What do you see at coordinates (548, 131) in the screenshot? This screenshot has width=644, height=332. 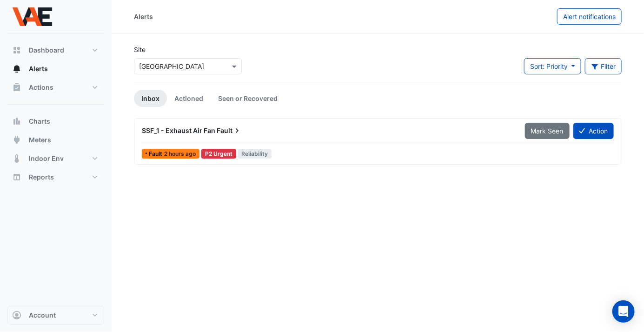 I see `button: Mark Seen` at bounding box center [548, 131].